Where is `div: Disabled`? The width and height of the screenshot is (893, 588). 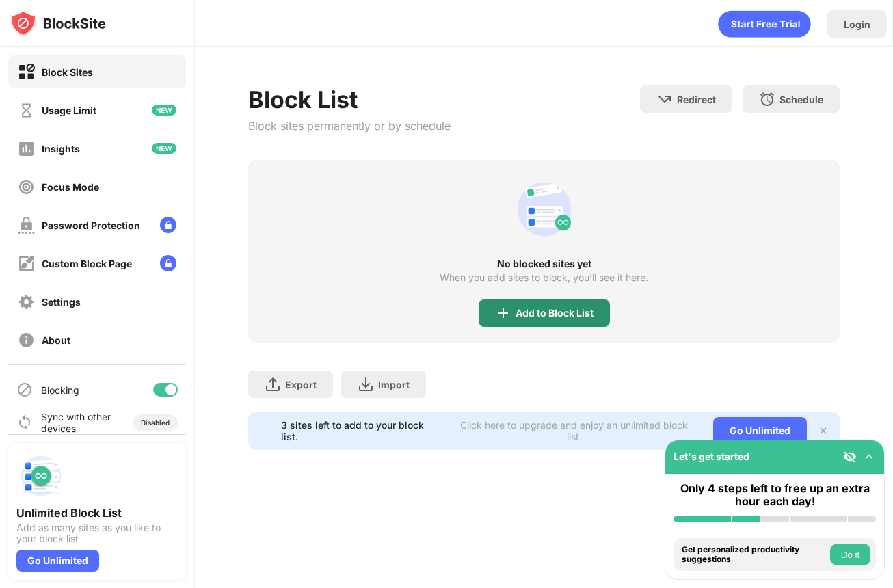
div: Disabled is located at coordinates (155, 423).